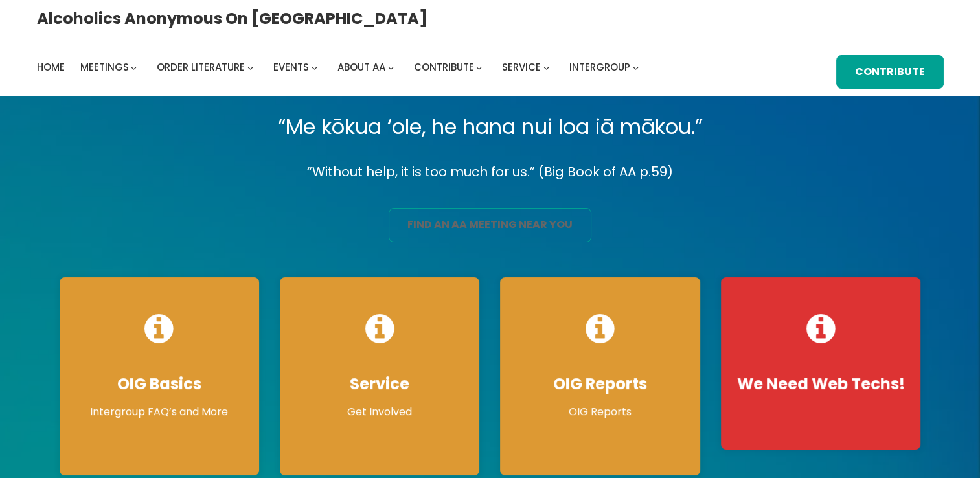 The width and height of the screenshot is (980, 478). Describe the element at coordinates (51, 67) in the screenshot. I see `a: Home` at that location.